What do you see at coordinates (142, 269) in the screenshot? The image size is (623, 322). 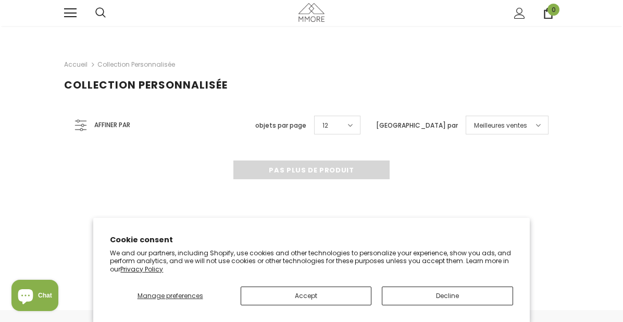 I see `a: Privacy Policy` at bounding box center [142, 269].